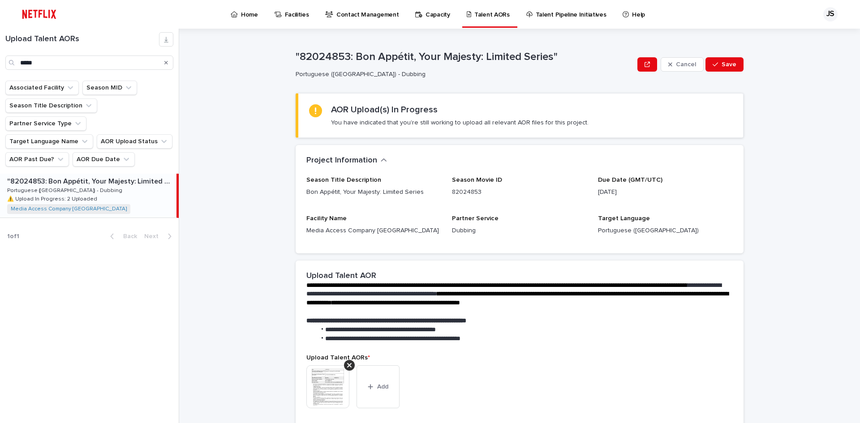  Describe the element at coordinates (51, 106) in the screenshot. I see `button: Season Title Description` at that location.